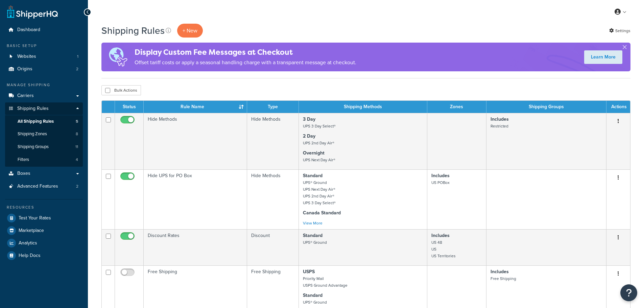 This screenshot has width=644, height=308. What do you see at coordinates (440, 183) in the screenshot?
I see `small: US POBox` at bounding box center [440, 183].